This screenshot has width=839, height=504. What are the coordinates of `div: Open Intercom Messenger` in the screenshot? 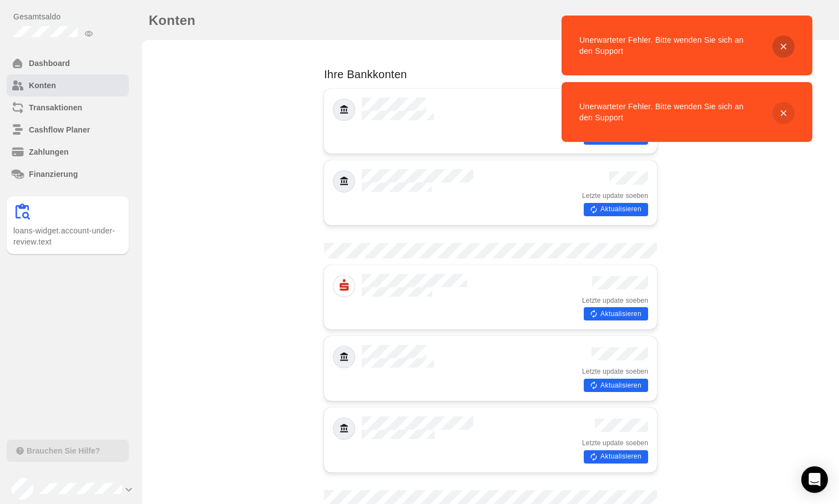 It's located at (814, 479).